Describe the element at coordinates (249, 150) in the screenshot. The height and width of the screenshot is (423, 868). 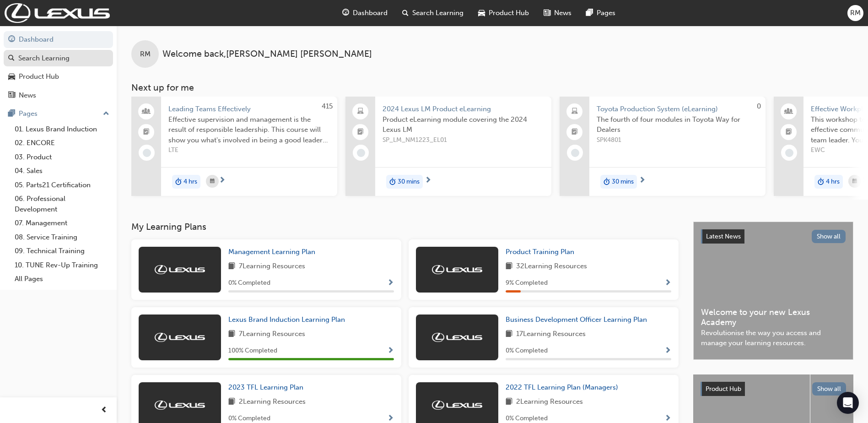
I see `span: LTE` at that location.